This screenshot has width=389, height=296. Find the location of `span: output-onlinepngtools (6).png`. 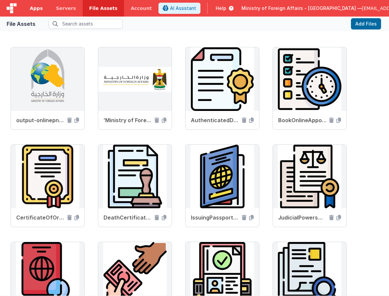

span: output-onlinepngtools (6).png is located at coordinates (40, 120).